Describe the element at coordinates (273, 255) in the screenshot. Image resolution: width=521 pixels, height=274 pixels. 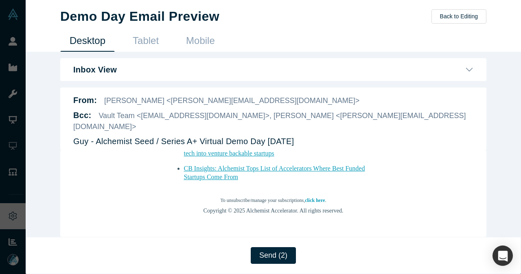
I see `button: Send (2)` at that location.